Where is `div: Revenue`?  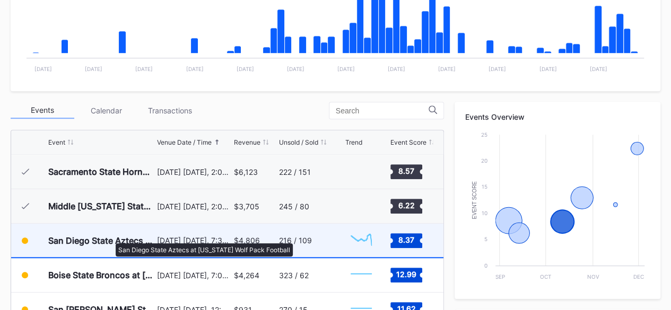
div: Revenue is located at coordinates (247, 142).